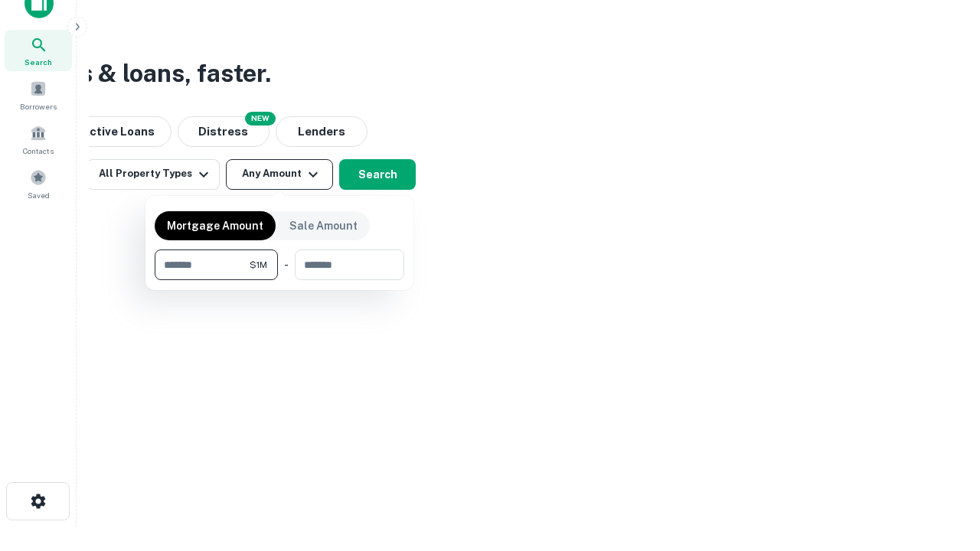  Describe the element at coordinates (323, 225) in the screenshot. I see `p: Sale Amount` at that location.